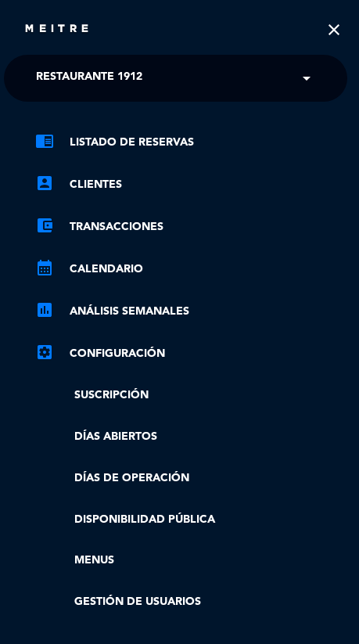 The height and width of the screenshot is (644, 359). What do you see at coordinates (45, 310) in the screenshot?
I see `i: assessment` at bounding box center [45, 310].